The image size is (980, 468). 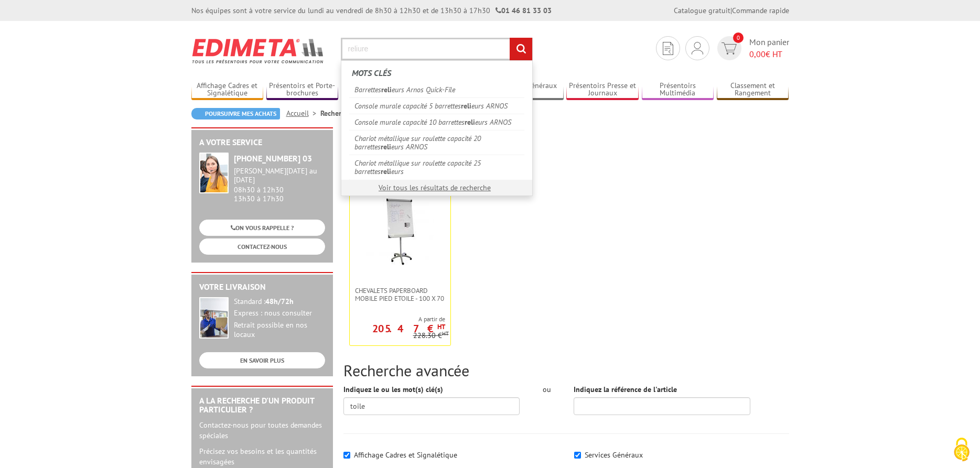 I want to click on button: Cookies (fenêtre modale), so click(x=961, y=450).